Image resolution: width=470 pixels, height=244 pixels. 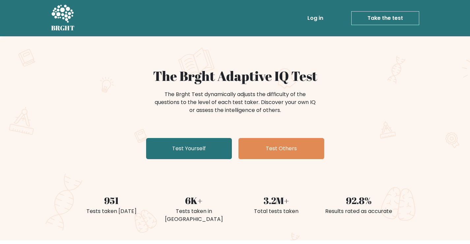 I want to click on div: 6K+, so click(x=194, y=200).